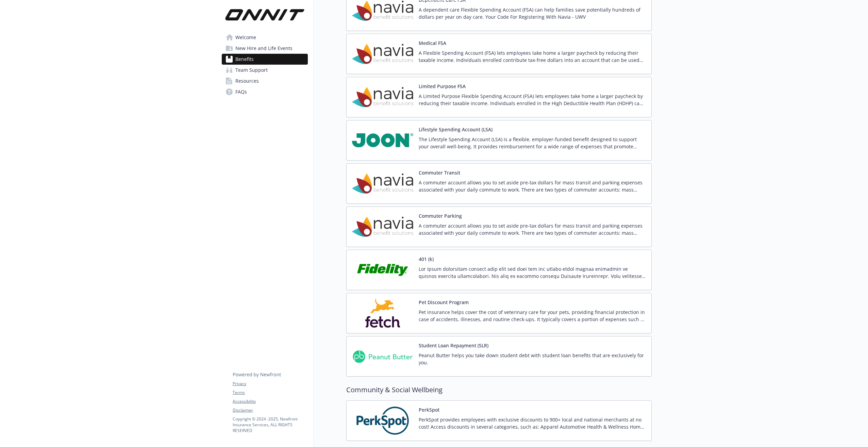  Describe the element at coordinates (247, 81) in the screenshot. I see `span: Resources` at that location.